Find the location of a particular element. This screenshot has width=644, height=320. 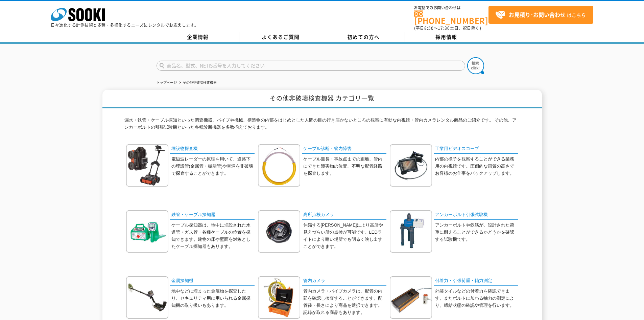

img: 付着力・引張荷重・軸力測定 is located at coordinates (410, 297).